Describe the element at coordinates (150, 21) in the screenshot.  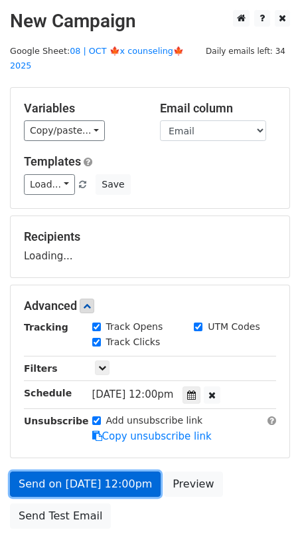
I see `h2: New Campaign` at that location.